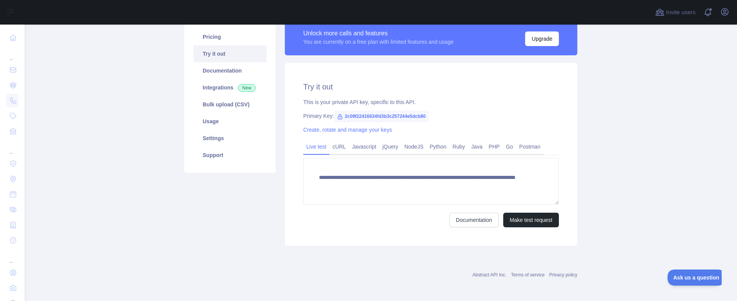  I want to click on a: Postman, so click(530, 147).